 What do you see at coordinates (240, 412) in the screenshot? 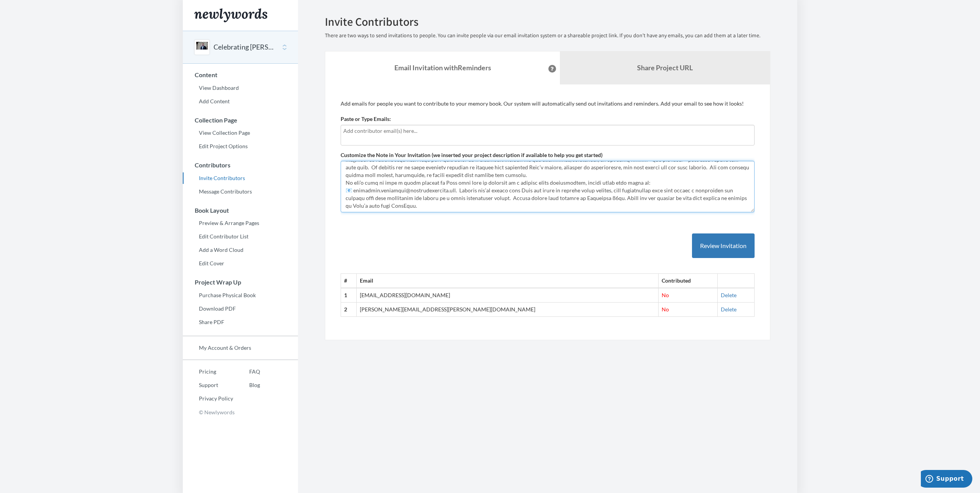
I see `p: © Newlywords` at bounding box center [240, 412].